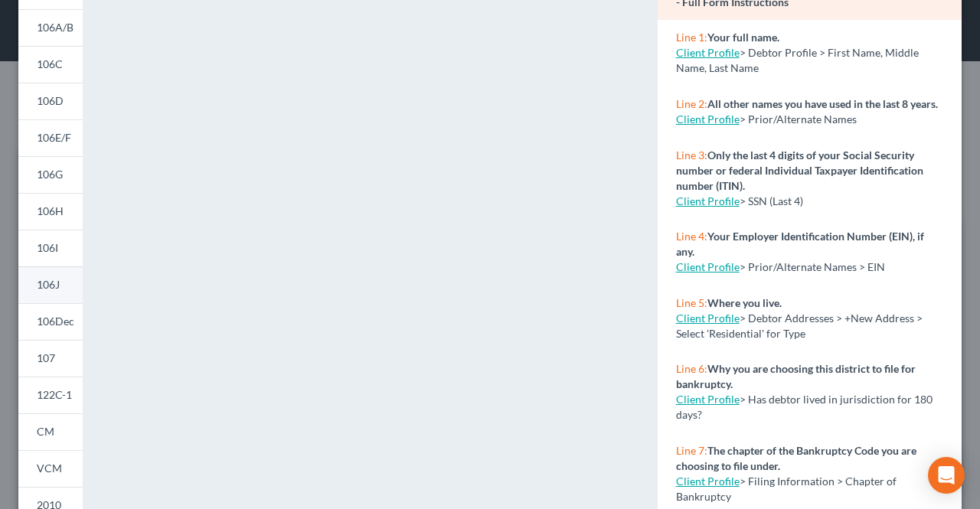 This screenshot has width=980, height=509. Describe the element at coordinates (798, 119) in the screenshot. I see `span: > Prior/Alternate Names` at that location.